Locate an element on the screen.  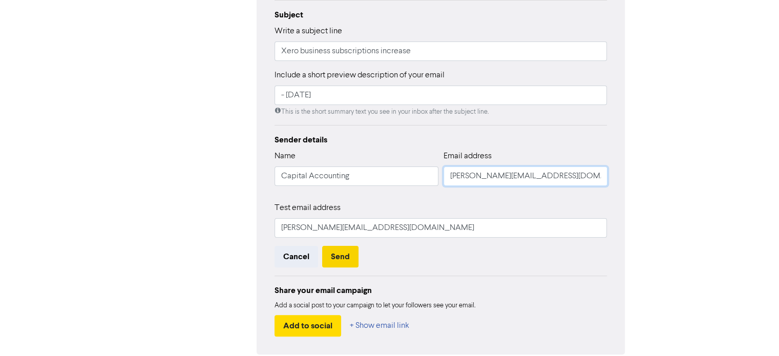
div: Share your email campaign is located at coordinates (441, 291).